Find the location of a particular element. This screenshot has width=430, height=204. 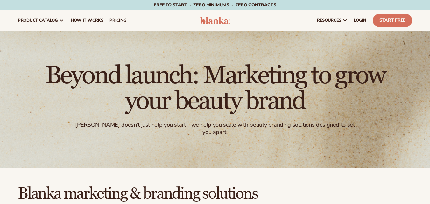

span: resources is located at coordinates (329, 20).